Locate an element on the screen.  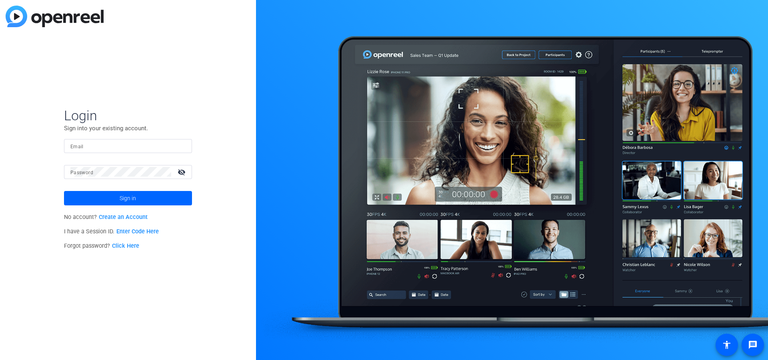
mat-label: Password is located at coordinates (82, 173).